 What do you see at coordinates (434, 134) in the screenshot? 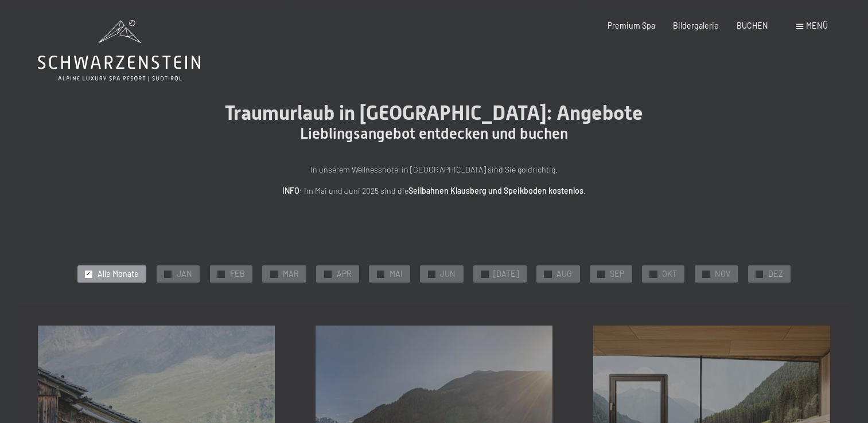
I see `span: Lieblingsangebot entdecken und buchen` at bounding box center [434, 134].